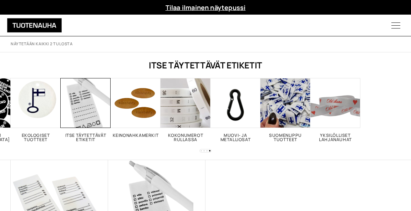  What do you see at coordinates (135, 135) in the screenshot?
I see `h2: Keinonahkamerkit` at bounding box center [135, 135].